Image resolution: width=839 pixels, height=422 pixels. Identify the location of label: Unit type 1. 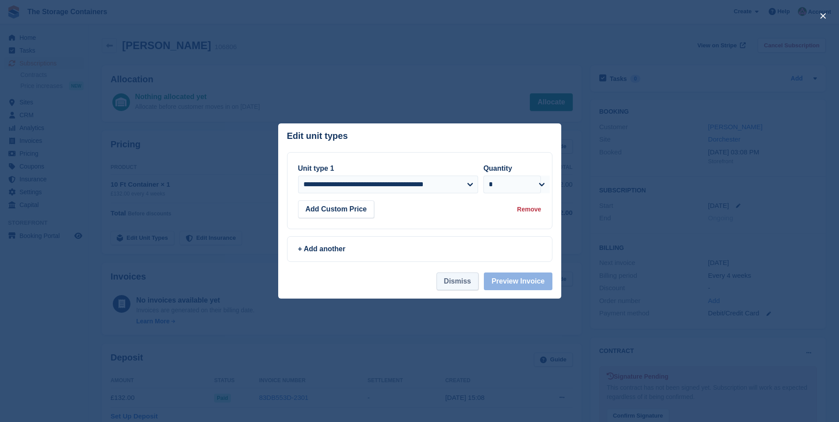
(316, 168).